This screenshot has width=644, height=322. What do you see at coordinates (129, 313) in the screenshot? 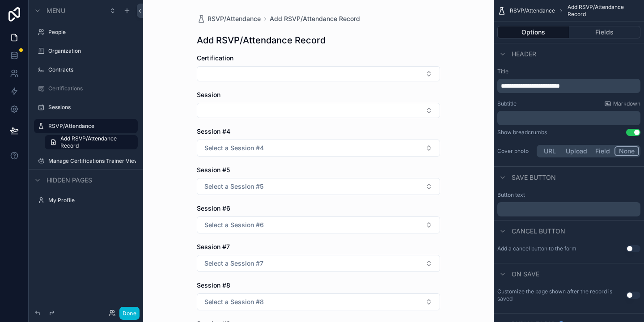
I see `button: Done` at bounding box center [129, 313].